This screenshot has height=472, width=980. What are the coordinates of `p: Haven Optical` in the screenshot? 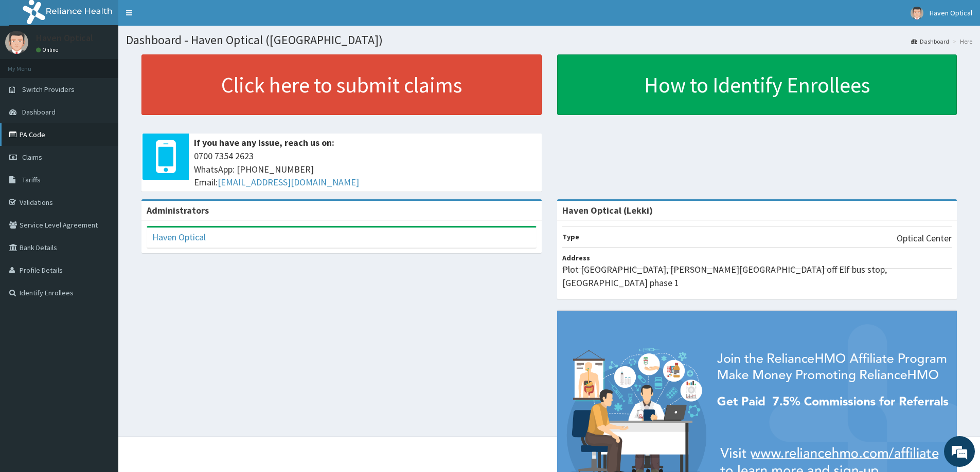 It's located at (64, 38).